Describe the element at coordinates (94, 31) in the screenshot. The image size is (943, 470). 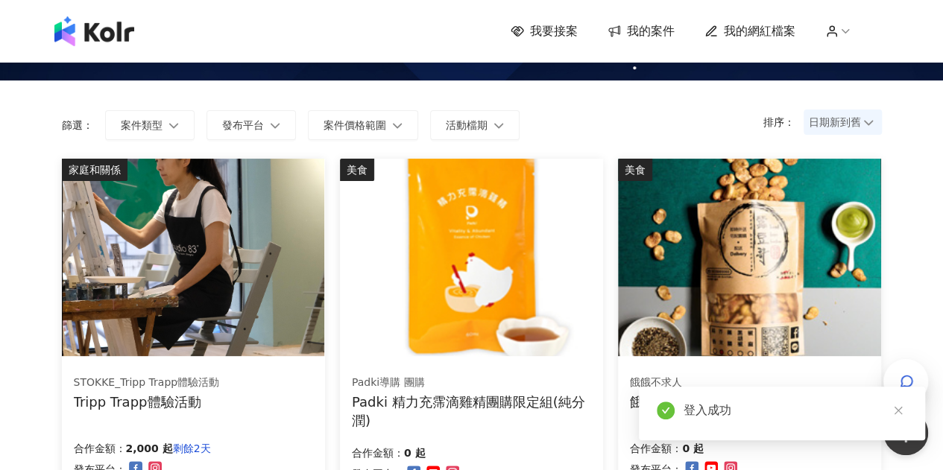
I see `img: logo` at that location.